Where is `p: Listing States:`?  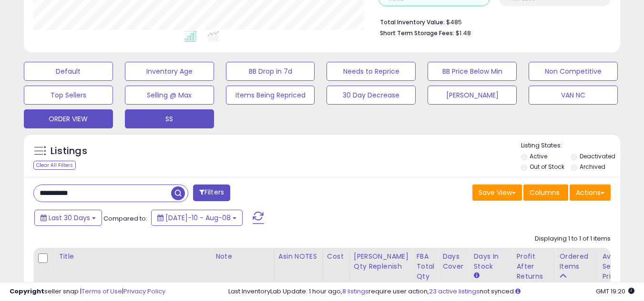 p: Listing States: is located at coordinates (570, 146).